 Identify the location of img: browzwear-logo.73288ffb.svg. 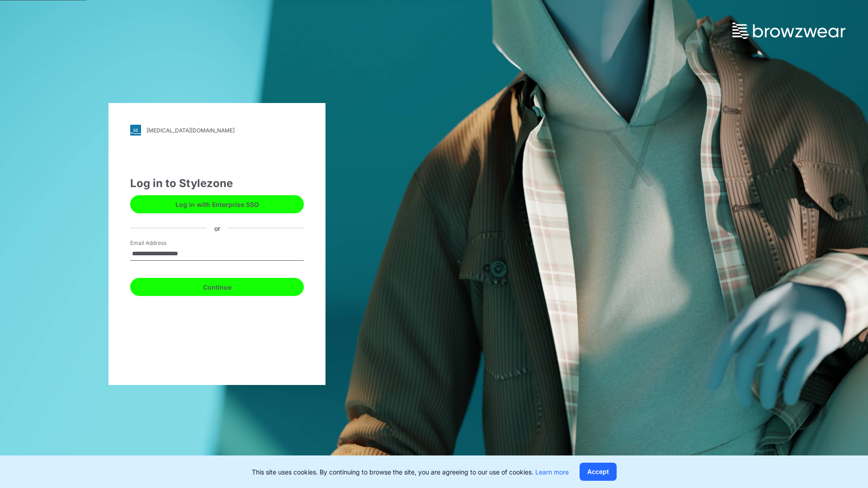
(789, 31).